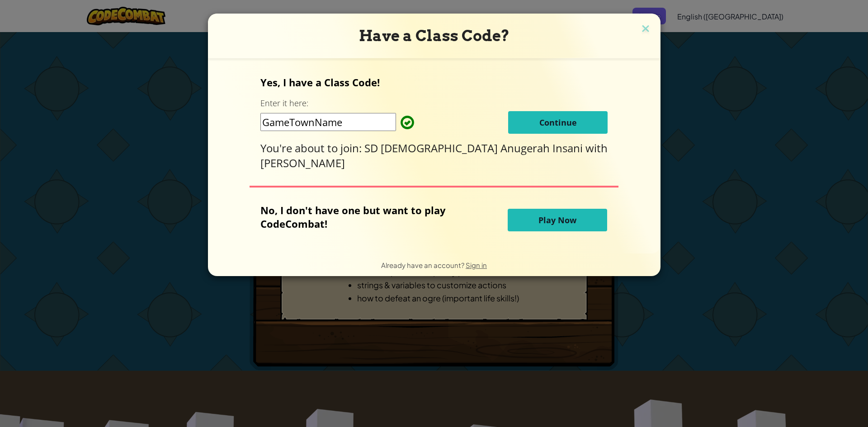 Image resolution: width=868 pixels, height=427 pixels. I want to click on span: Play Now, so click(557, 220).